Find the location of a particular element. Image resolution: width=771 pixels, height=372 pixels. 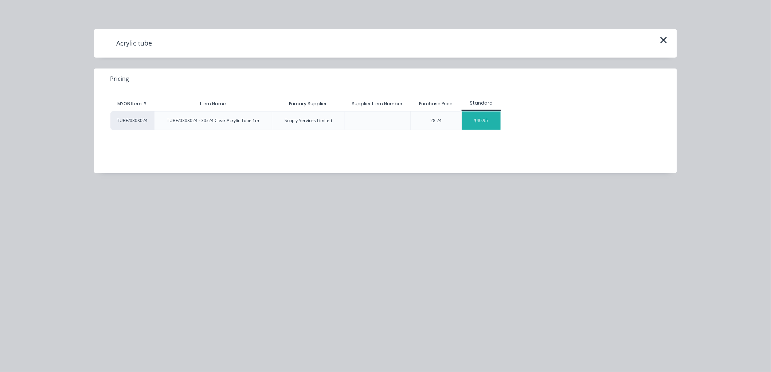

div: Purchase Price is located at coordinates (436, 104).